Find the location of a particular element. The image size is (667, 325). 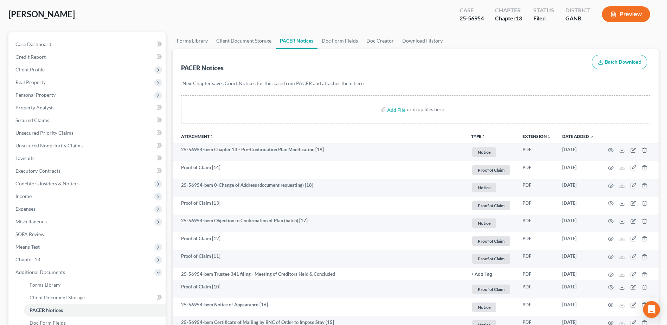

td: Proof of Claim [13] is located at coordinates (319, 205).